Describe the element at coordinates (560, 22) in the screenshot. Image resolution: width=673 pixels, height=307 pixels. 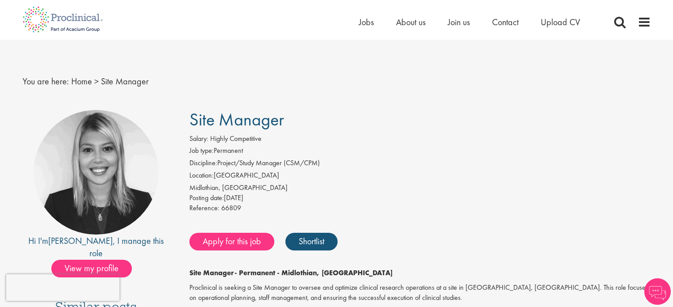
I see `a: Upload CV` at that location.